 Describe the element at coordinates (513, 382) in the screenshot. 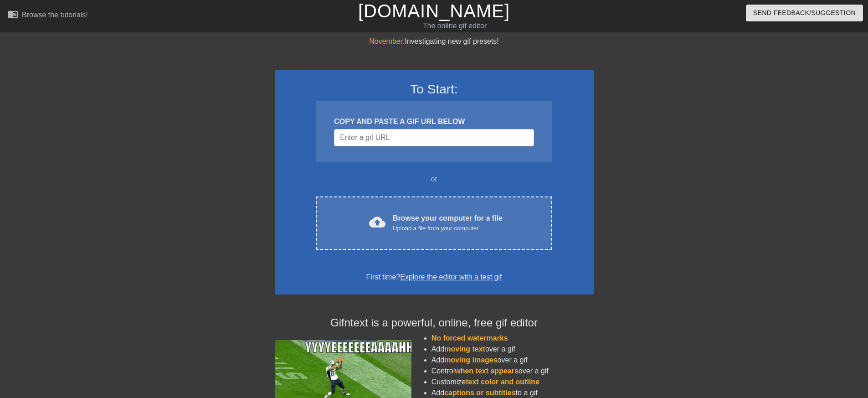

I see `li: Customize` at that location.